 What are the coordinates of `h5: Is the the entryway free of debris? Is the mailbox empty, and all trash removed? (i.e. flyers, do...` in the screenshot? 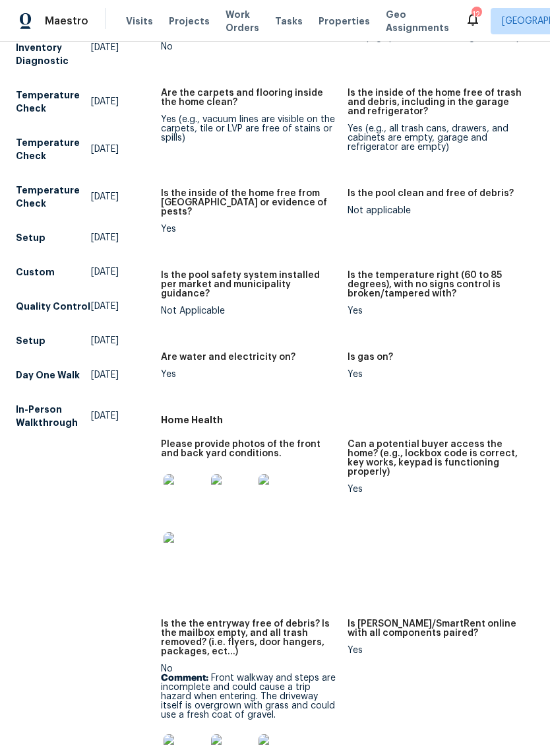 It's located at (249, 638).